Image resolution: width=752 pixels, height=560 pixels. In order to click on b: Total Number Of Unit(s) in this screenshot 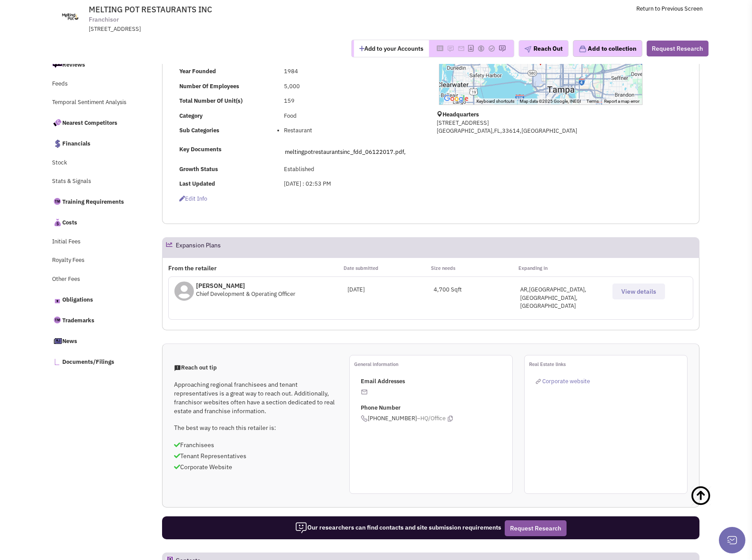, I will do `click(211, 101)`.